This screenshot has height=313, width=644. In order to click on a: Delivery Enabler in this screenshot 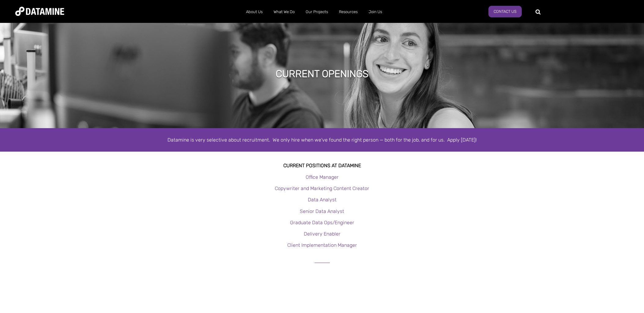, I will do `click(322, 234)`.